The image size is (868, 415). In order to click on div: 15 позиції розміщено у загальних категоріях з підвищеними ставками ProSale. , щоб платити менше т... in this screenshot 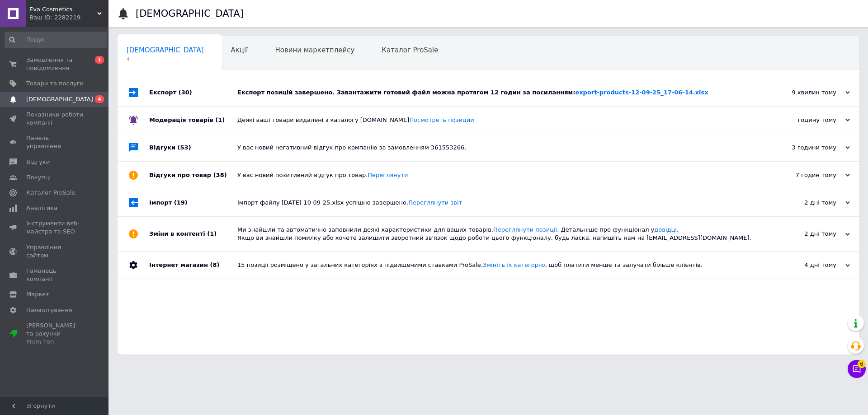, I will do `click(498, 265)`.